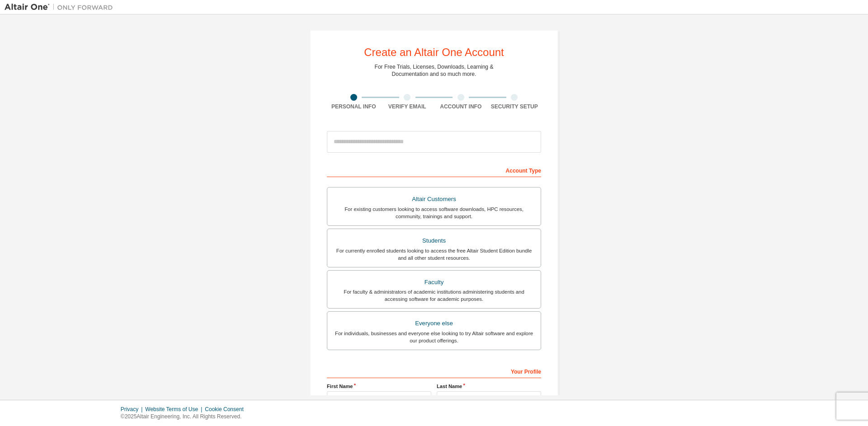 This screenshot has width=868, height=426. What do you see at coordinates (133, 410) in the screenshot?
I see `div: Privacy` at bounding box center [133, 410].